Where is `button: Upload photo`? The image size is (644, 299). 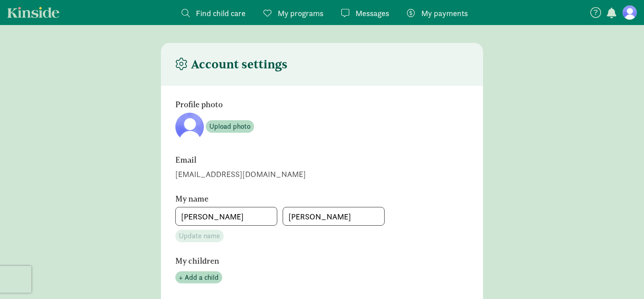
button: Upload photo is located at coordinates (230, 127).